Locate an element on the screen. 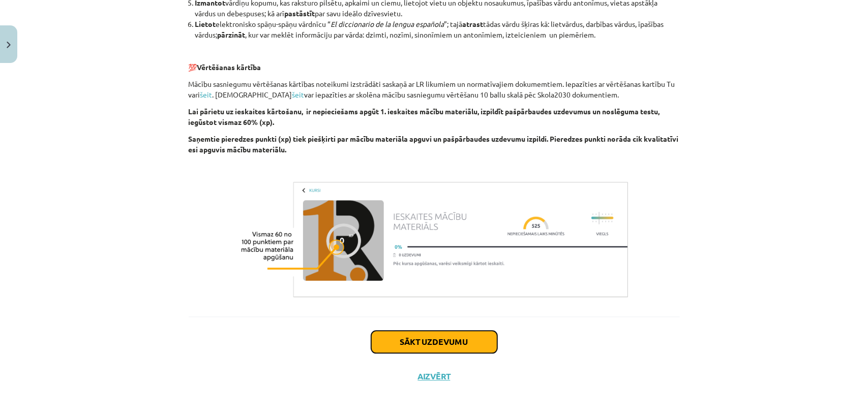  b: pārzināt is located at coordinates (231, 34).